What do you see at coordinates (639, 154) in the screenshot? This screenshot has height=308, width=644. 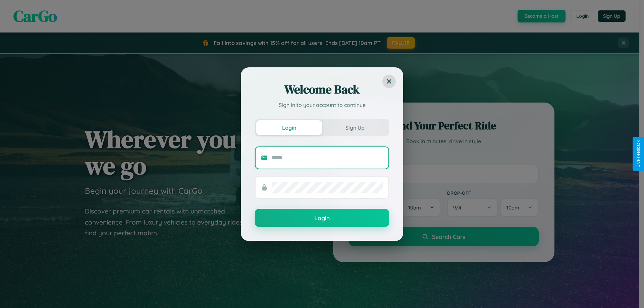 I see `div: Give Feedback` at bounding box center [639, 154].